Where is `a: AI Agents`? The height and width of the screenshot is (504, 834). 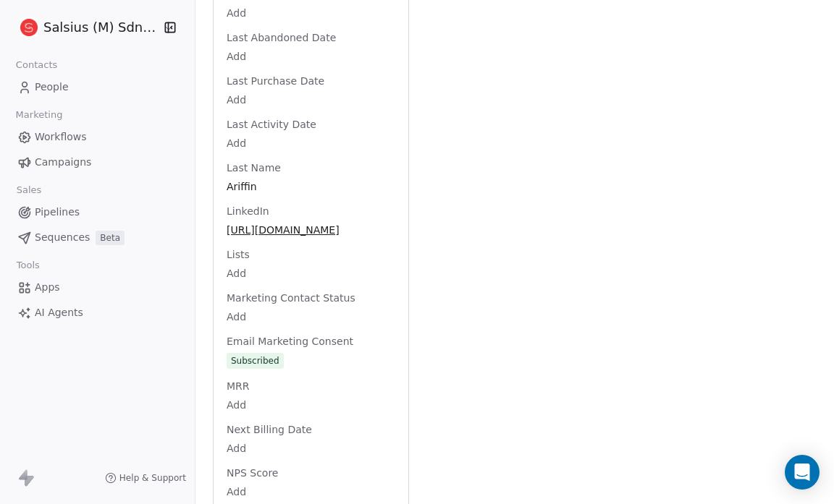 a: AI Agents is located at coordinates (97, 313).